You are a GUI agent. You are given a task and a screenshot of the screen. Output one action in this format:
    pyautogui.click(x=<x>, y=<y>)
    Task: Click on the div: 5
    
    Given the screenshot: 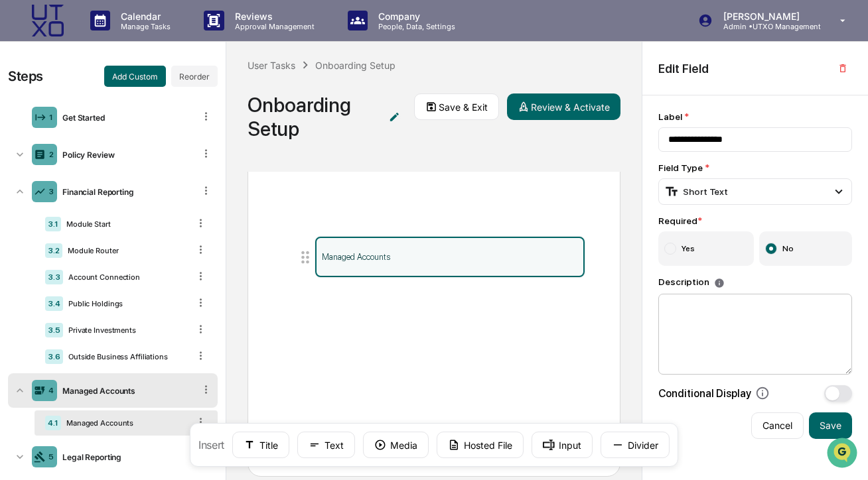 What is the action you would take?
    pyautogui.click(x=51, y=457)
    